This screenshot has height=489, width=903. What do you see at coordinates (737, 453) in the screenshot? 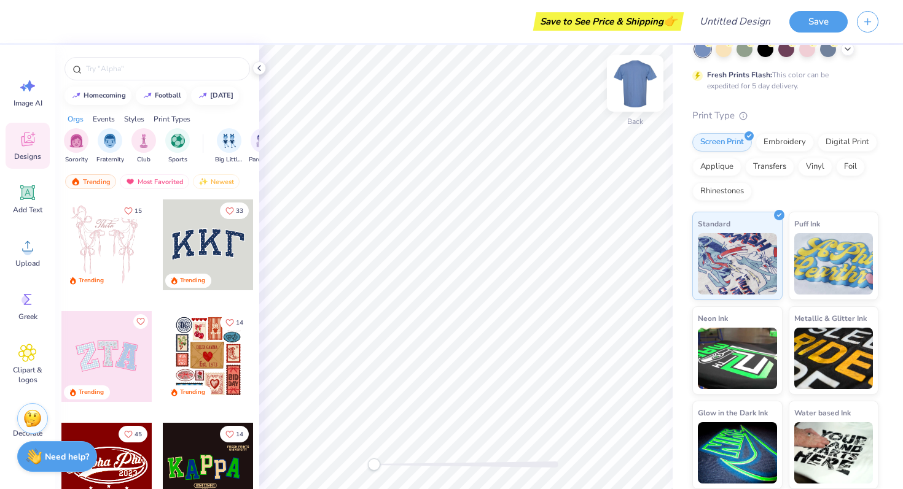
I see `img: Glow in the Dark Ink` at bounding box center [737, 453].